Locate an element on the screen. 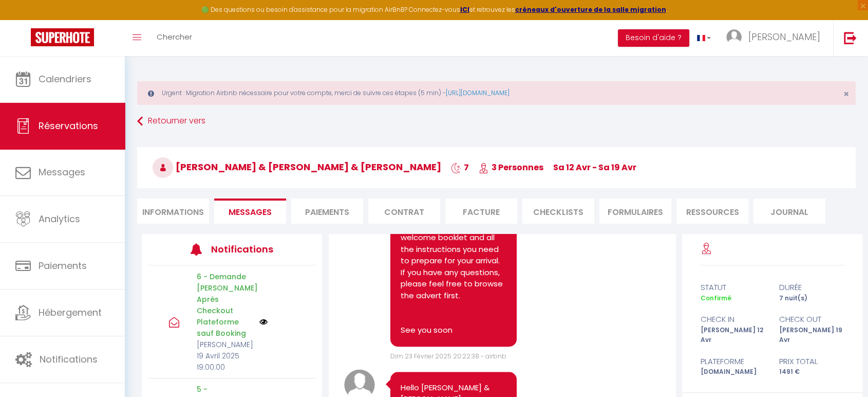  a: Chercher is located at coordinates (174, 38).